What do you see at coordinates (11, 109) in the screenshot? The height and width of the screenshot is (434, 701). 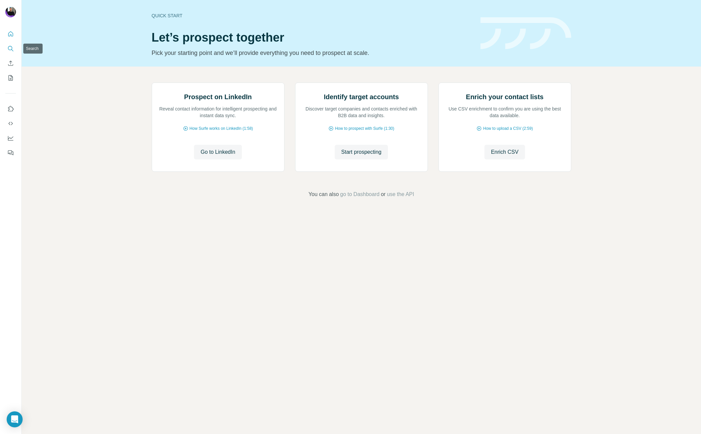 I see `button: Use Surfe on LinkedIn` at bounding box center [11, 109].